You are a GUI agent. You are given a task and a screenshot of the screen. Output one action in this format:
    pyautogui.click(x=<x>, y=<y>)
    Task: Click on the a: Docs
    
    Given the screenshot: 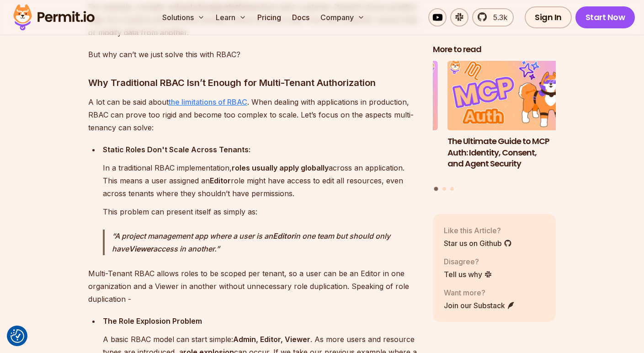 What is the action you would take?
    pyautogui.click(x=301, y=17)
    